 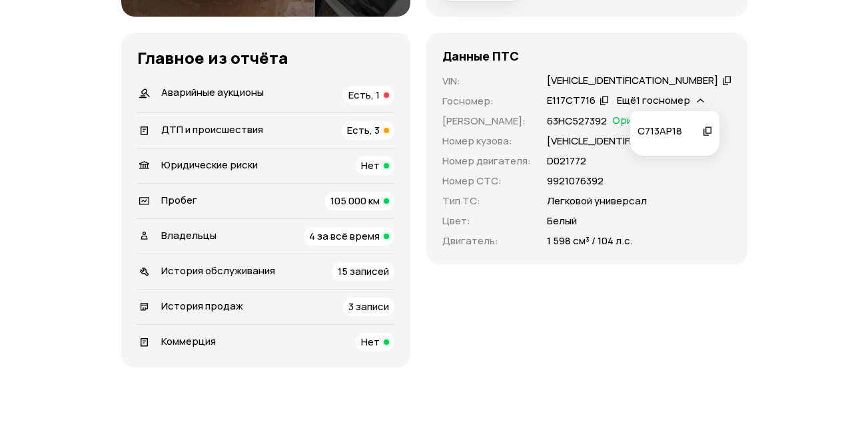 I want to click on p: Тип ТС :, so click(x=486, y=201).